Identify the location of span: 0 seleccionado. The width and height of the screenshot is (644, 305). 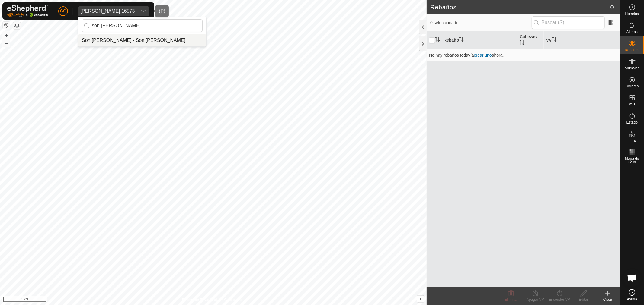
(481, 23).